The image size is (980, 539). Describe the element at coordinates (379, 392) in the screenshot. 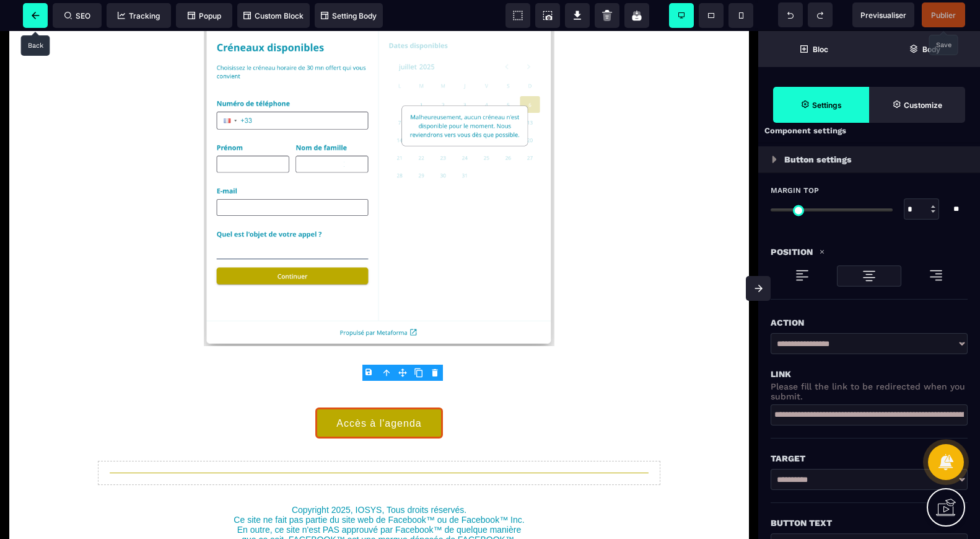

I see `button: Accès à l'agenda` at that location.